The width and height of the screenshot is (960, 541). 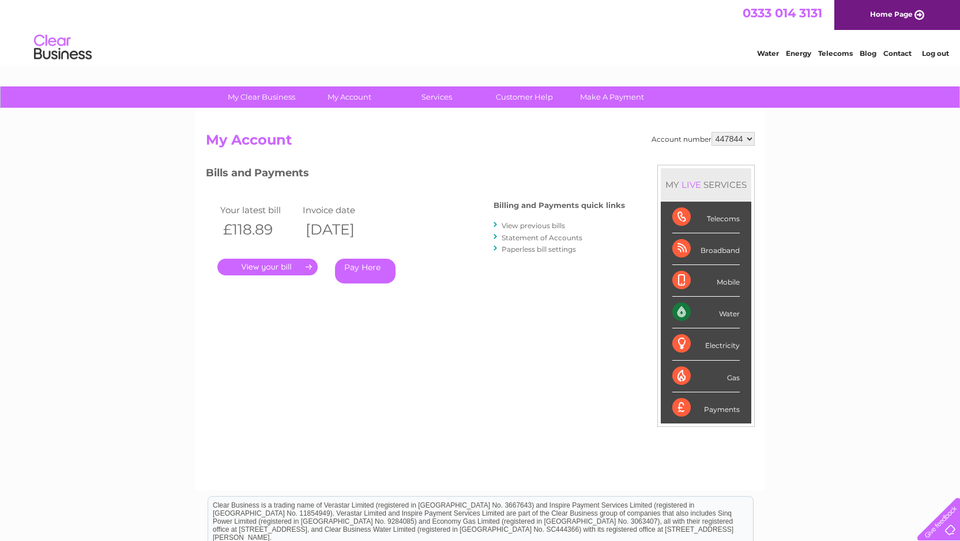 I want to click on div: Electricity, so click(x=705, y=344).